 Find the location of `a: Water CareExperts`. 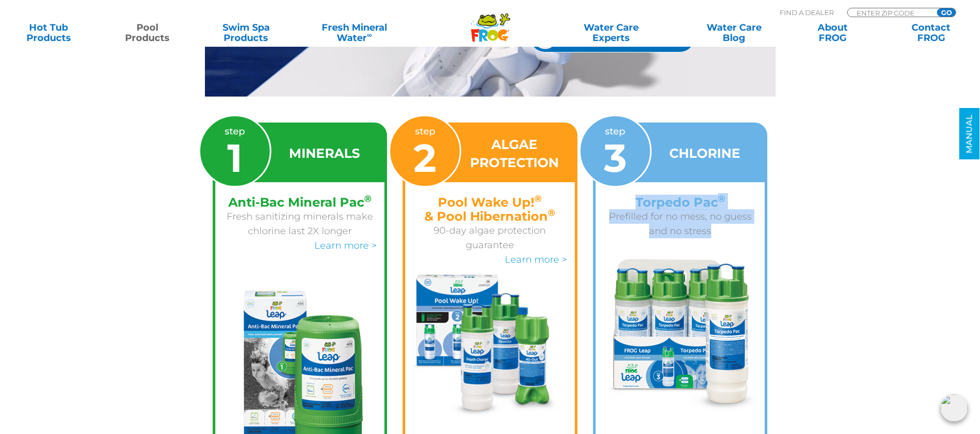

a: Water CareExperts is located at coordinates (611, 33).